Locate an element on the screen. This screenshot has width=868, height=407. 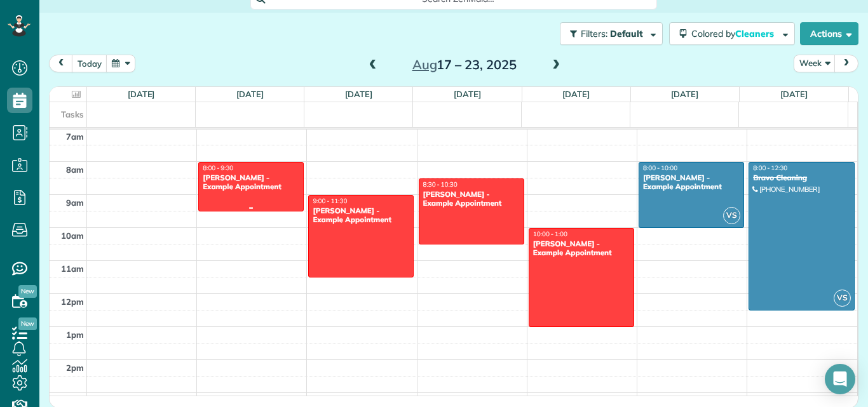
span: 7am is located at coordinates (75, 136).